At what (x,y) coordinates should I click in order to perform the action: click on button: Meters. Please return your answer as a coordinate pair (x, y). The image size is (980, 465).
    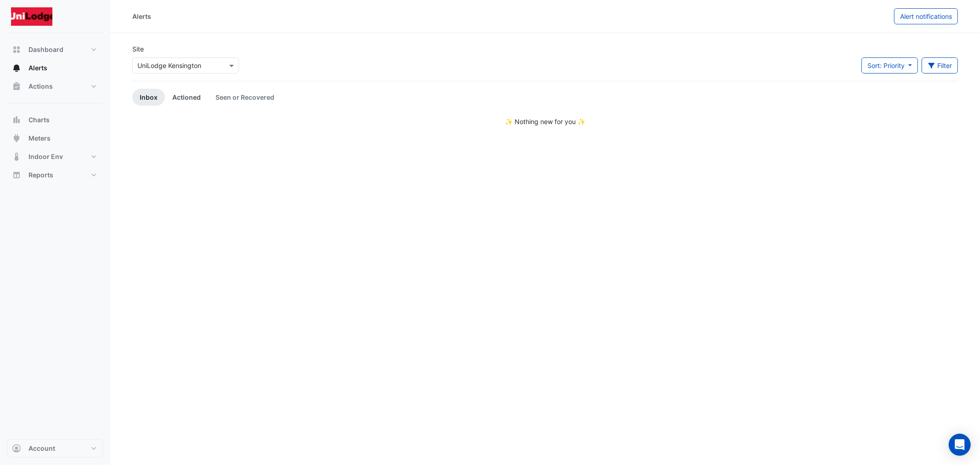
    Looking at the image, I should click on (55, 138).